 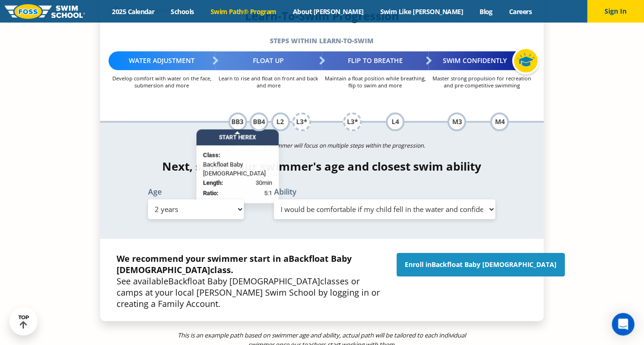 What do you see at coordinates (375, 61) in the screenshot?
I see `div: Flip to Breathe` at bounding box center [375, 61].